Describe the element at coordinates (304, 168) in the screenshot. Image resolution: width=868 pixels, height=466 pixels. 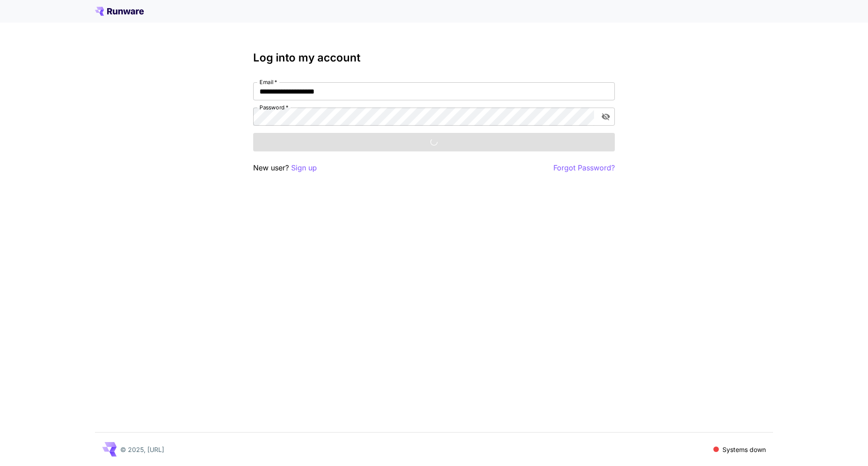
I see `p: Sign up` at that location.